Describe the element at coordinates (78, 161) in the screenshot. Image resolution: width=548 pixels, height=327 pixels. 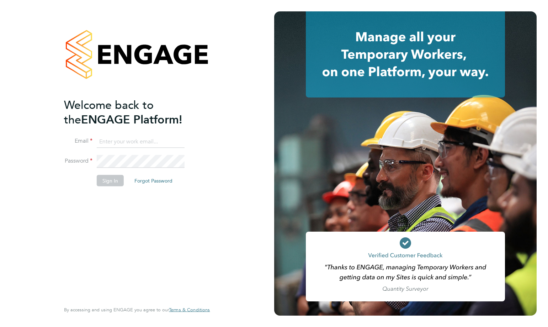
I see `label: Password` at that location.